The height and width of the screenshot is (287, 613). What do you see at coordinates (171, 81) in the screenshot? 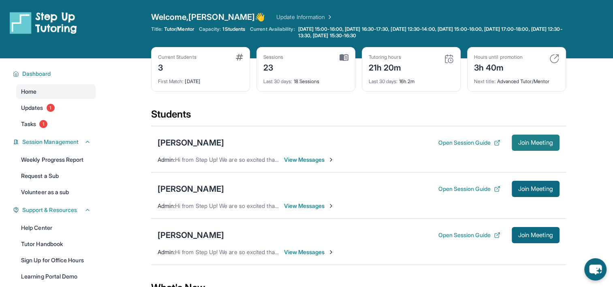
I see `span: First Match :` at bounding box center [171, 81].